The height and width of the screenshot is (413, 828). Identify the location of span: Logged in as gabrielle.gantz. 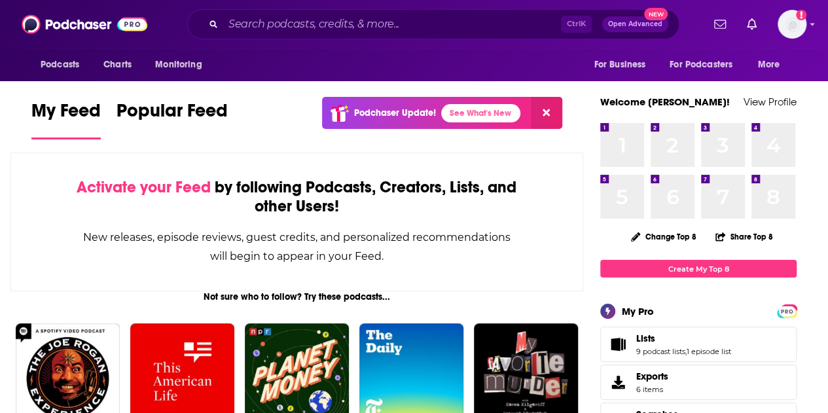
(792, 24).